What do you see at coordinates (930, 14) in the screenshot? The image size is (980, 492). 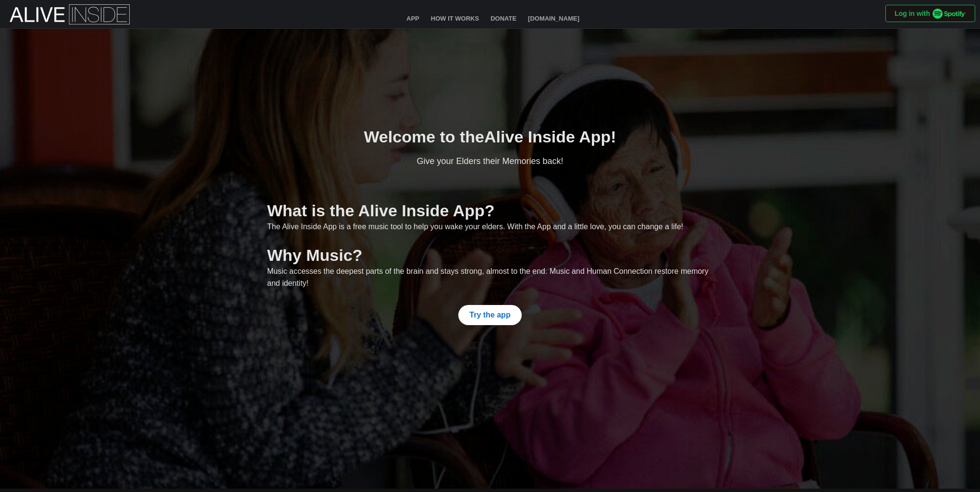 I see `span: Log in with` at bounding box center [930, 14].